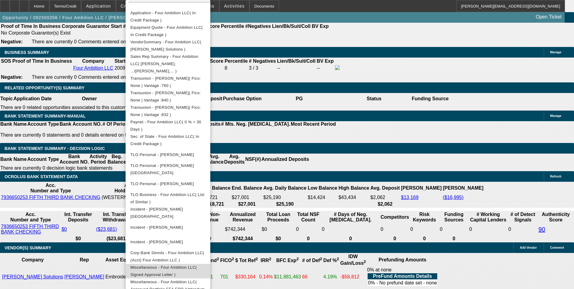 Image resolution: width=574 pixels, height=289 pixels. Describe the element at coordinates (168, 256) in the screenshot. I see `button: Corp Bank Stmnts - Four Ambition LLC( (Acct) Four Ambition LLC )` at that location.